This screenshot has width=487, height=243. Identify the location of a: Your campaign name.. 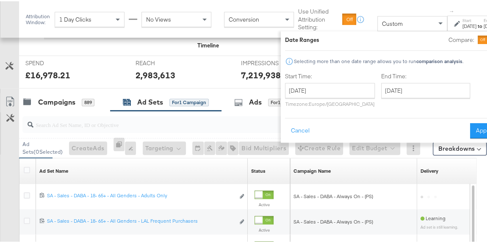
(312, 170).